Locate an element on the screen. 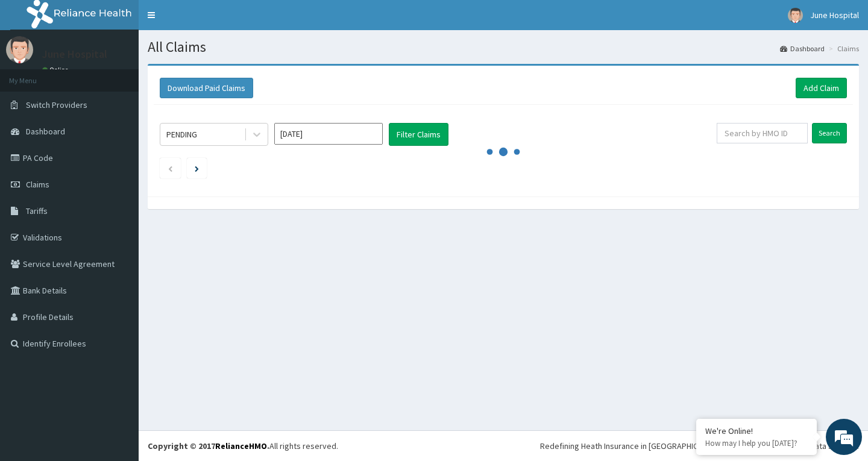 The image size is (868, 461). span: Tariffs is located at coordinates (37, 211).